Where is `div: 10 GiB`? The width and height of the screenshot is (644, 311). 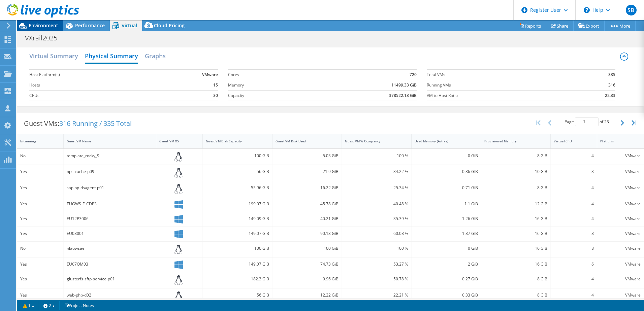
div: 10 GiB is located at coordinates (516, 172).